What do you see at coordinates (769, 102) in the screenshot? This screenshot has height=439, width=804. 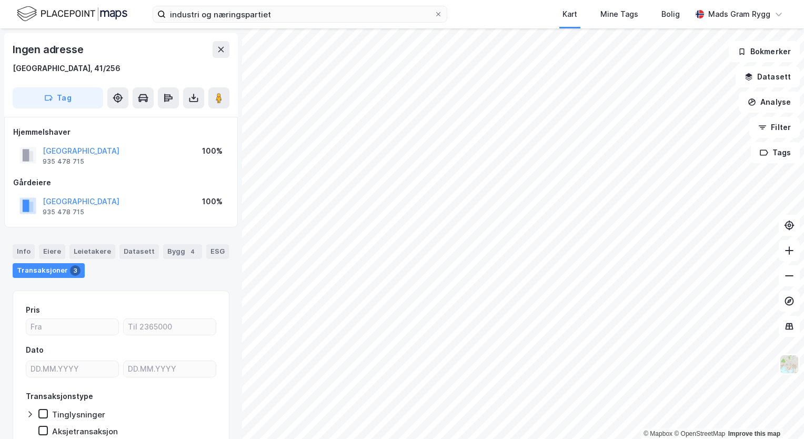 I see `button: Analyse` at bounding box center [769, 102].